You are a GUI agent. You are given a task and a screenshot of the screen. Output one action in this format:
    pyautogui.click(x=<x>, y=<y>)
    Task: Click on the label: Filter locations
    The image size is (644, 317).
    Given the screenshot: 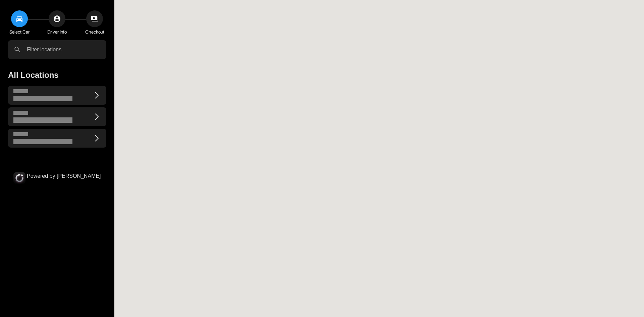 What is the action you would take?
    pyautogui.click(x=44, y=50)
    